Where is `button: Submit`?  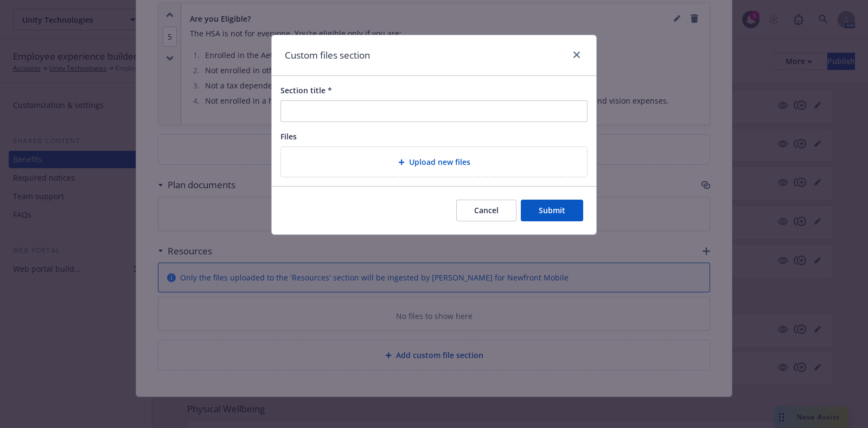
button: Submit is located at coordinates (552, 211).